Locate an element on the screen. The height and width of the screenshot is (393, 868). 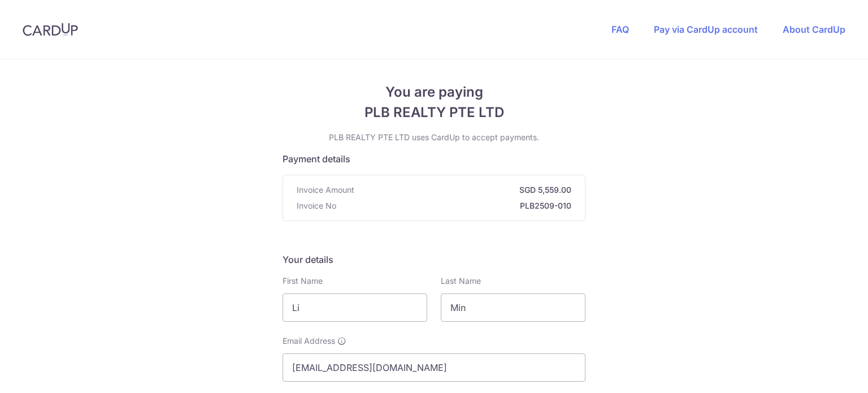
input: First name is located at coordinates (355, 308).